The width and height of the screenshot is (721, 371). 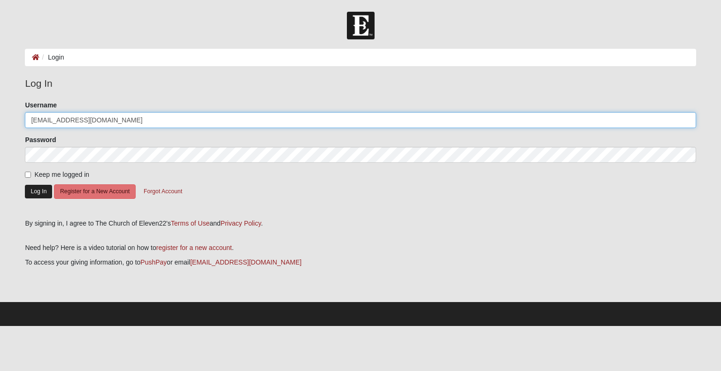 I want to click on button: Forgot Account, so click(x=163, y=191).